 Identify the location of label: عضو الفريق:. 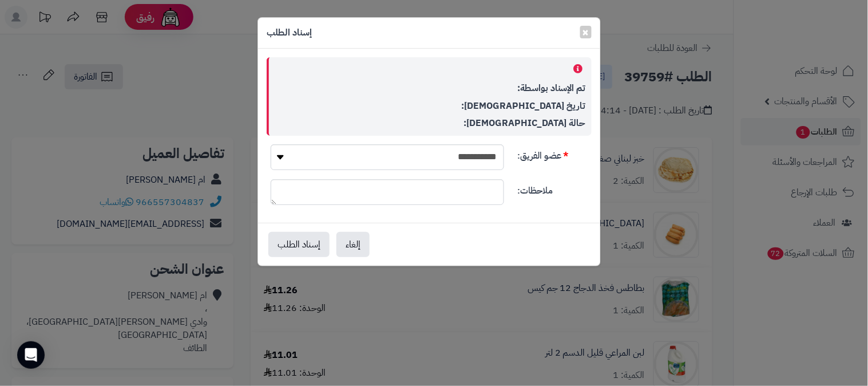
(554, 154).